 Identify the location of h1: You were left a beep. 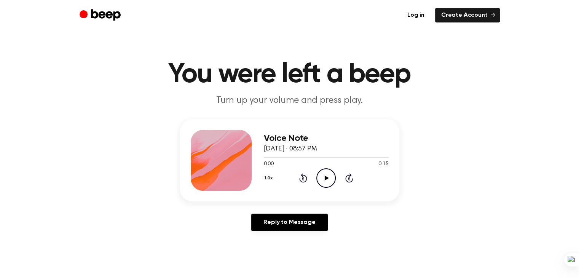
(290, 75).